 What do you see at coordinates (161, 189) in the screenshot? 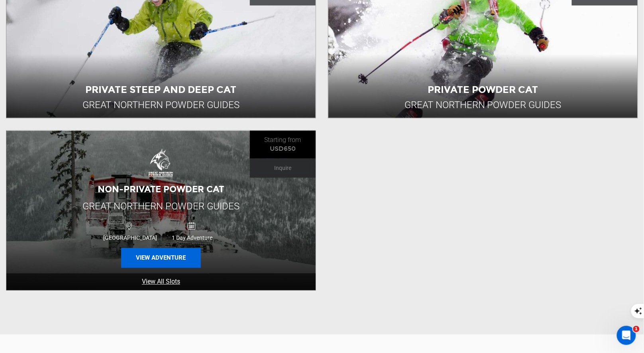
I see `span: Non-Private Powder Cat` at bounding box center [161, 189].